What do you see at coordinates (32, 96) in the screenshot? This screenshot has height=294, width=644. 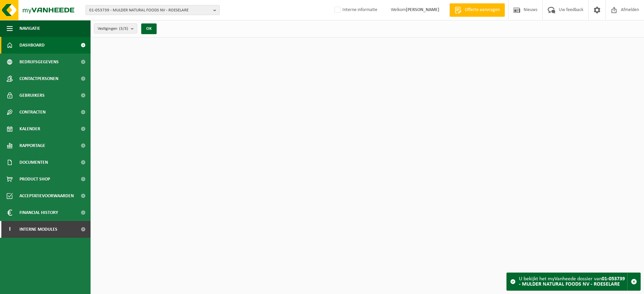 I see `span: Gebruikers` at bounding box center [32, 96].